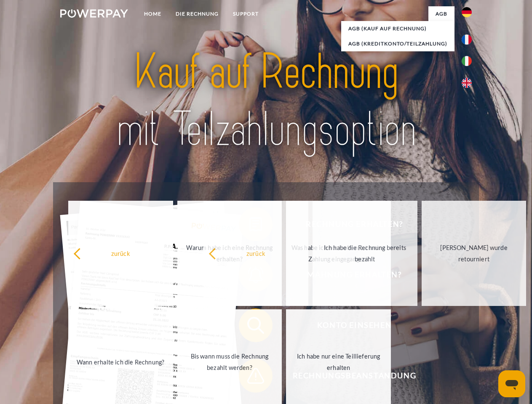 Image resolution: width=532 pixels, height=404 pixels. I want to click on img: fr, so click(467, 39).